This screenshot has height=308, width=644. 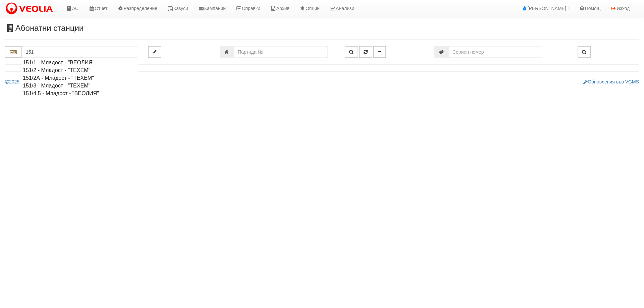 What do you see at coordinates (322, 28) in the screenshot?
I see `h3: Абонатни станции` at bounding box center [322, 28].